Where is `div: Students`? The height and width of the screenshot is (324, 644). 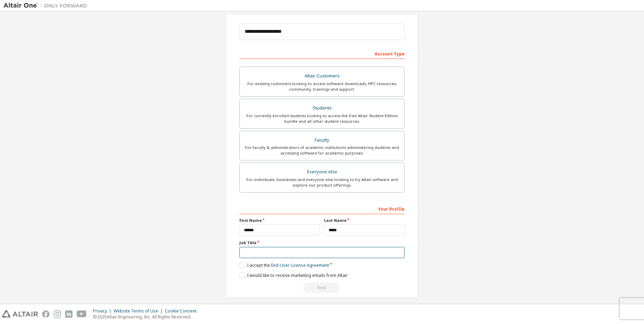 div: Students is located at coordinates (322, 108).